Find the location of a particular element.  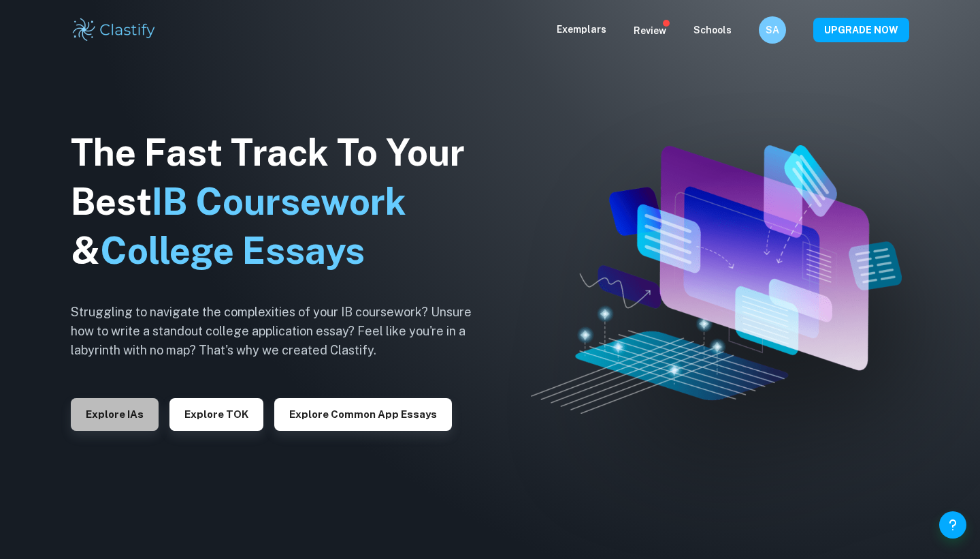

a: Schools is located at coordinates (713, 30).